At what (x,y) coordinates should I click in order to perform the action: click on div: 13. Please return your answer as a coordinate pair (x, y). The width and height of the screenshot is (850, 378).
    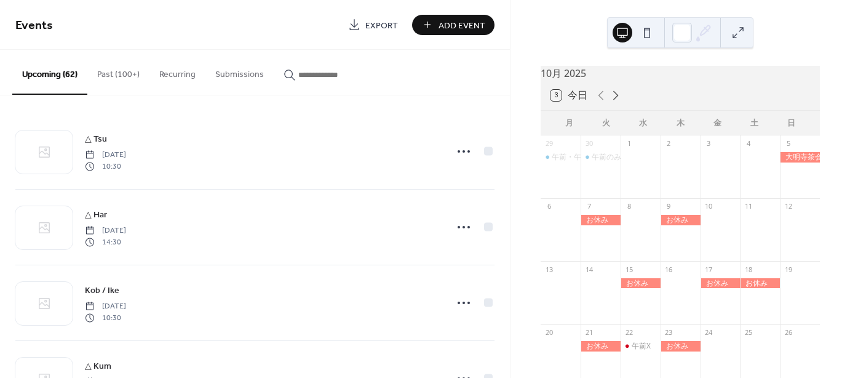
    Looking at the image, I should click on (549, 269).